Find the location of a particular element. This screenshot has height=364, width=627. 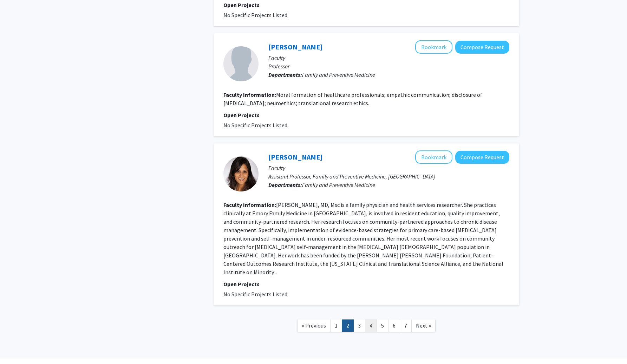

span: Next » is located at coordinates (423, 325).